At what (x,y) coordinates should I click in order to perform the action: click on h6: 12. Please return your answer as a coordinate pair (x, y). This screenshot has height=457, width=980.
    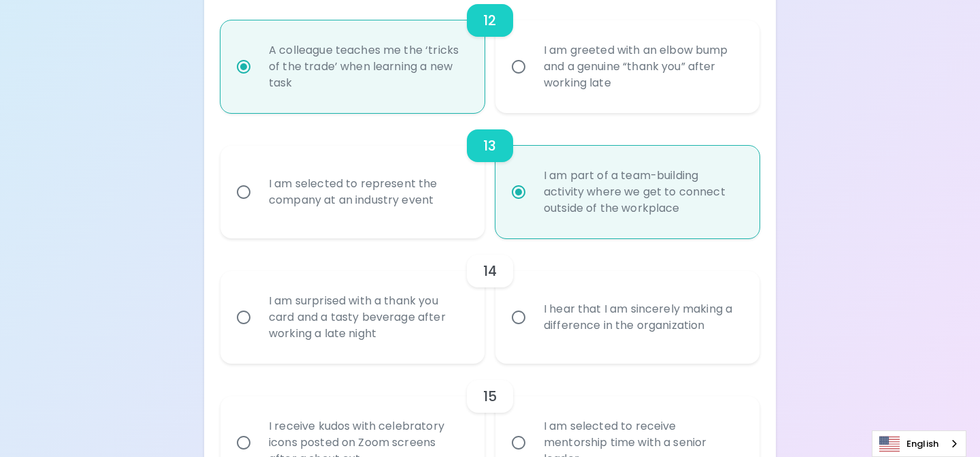
    Looking at the image, I should click on (489, 21).